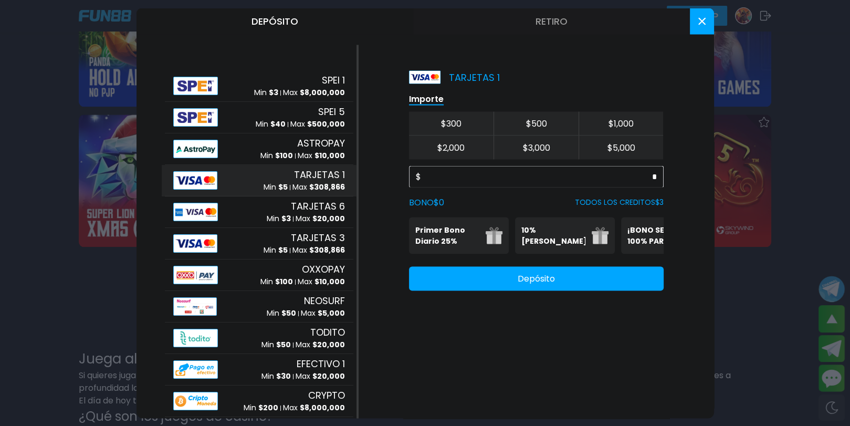 The image size is (850, 426). Describe the element at coordinates (318, 237) in the screenshot. I see `span: TARJETAS 3` at that location.